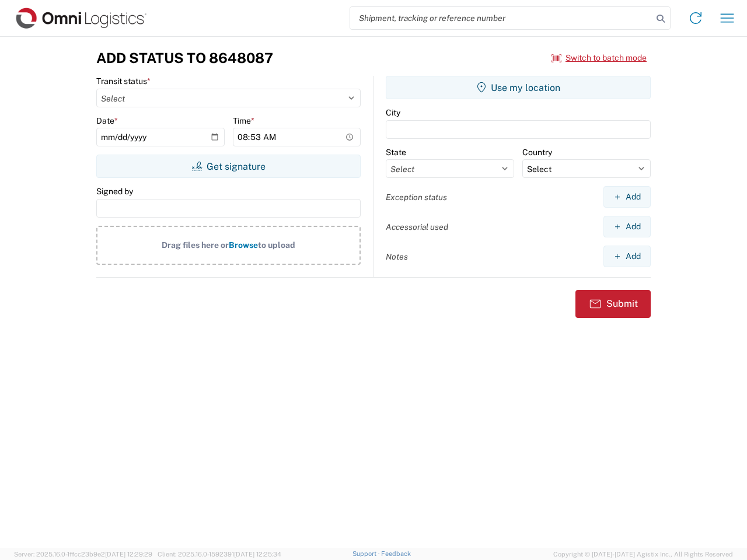 The height and width of the screenshot is (560, 747). I want to click on label: Country, so click(537, 153).